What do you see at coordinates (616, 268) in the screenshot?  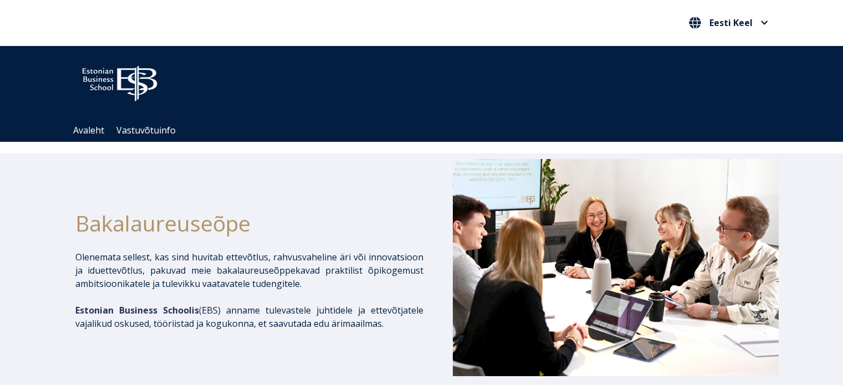 I see `img: Bakalaureusetudengid` at bounding box center [616, 268].